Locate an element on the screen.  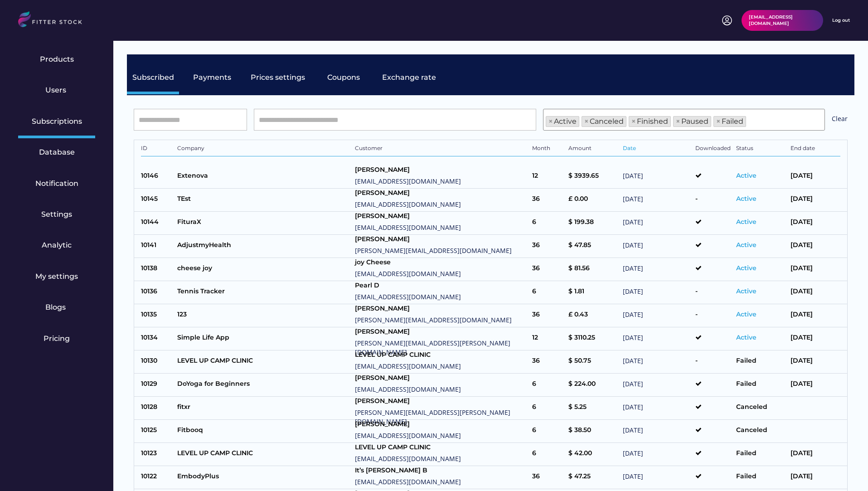
div: Simple Life App is located at coordinates (264, 339).